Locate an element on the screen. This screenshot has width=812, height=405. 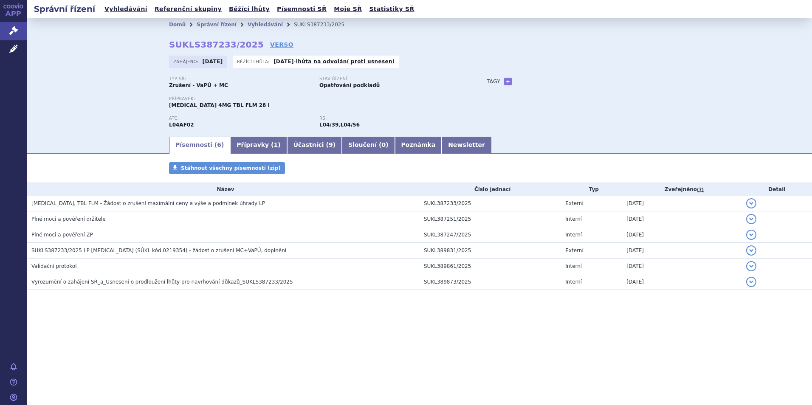
span: Stáhnout všechny písemnosti (zip) is located at coordinates (231, 168).